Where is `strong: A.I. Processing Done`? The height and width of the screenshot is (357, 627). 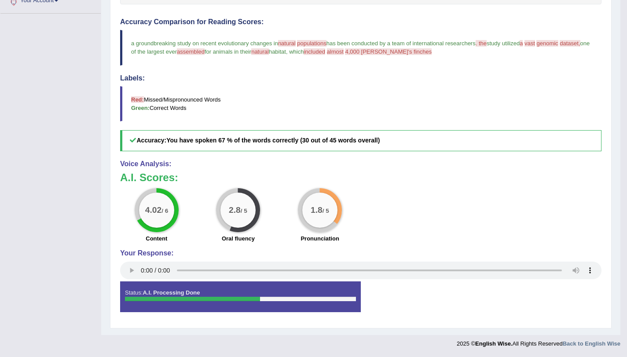
strong: A.I. Processing Done is located at coordinates (171, 292).